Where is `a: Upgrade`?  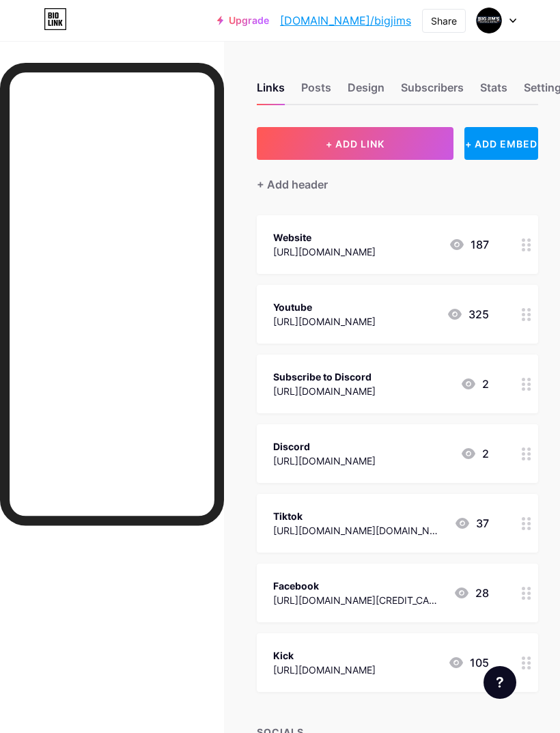 a: Upgrade is located at coordinates (243, 20).